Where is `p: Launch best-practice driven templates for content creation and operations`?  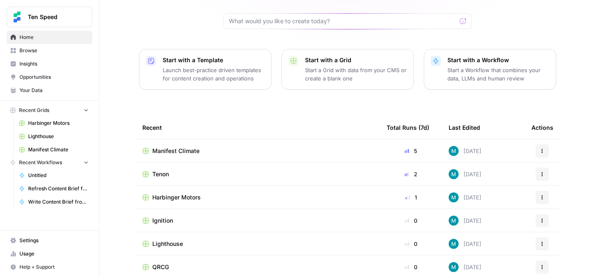
p: Launch best-practice driven templates for content creation and operations is located at coordinates (214, 74).